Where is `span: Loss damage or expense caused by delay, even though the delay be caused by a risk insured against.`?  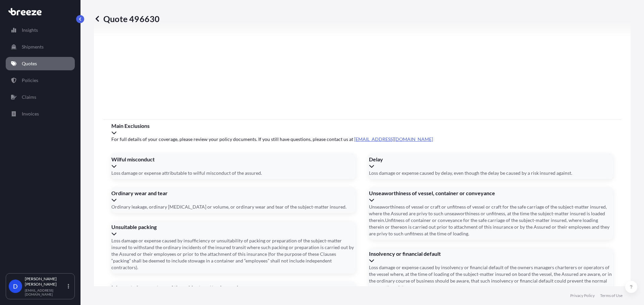
span: Loss damage or expense caused by delay, even though the delay be caused by a risk insured against. is located at coordinates (470, 173).